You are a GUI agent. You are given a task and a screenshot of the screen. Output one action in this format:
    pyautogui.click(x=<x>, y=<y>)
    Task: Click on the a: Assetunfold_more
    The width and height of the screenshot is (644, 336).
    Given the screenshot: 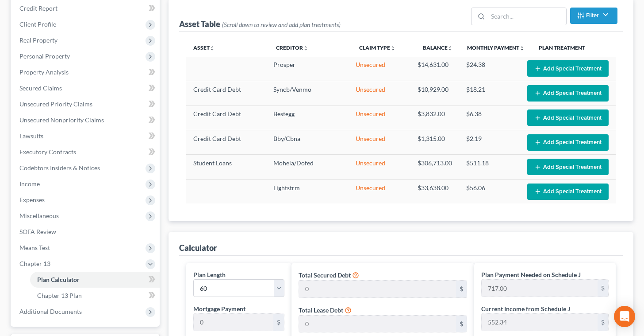 What is the action you would take?
    pyautogui.click(x=204, y=47)
    